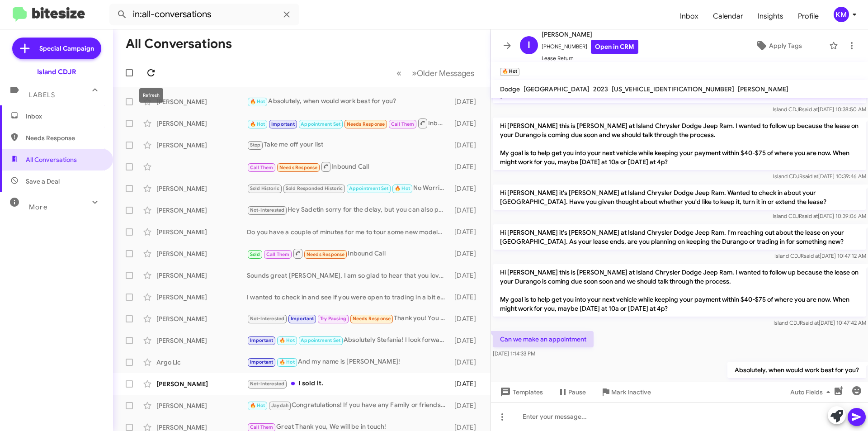 This screenshot has height=431, width=868. What do you see at coordinates (626, 392) in the screenshot?
I see `button: Mark Inactive` at bounding box center [626, 392].